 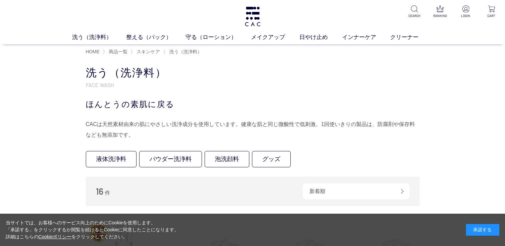 What do you see at coordinates (93, 52) in the screenshot?
I see `a: HOME` at bounding box center [93, 52].